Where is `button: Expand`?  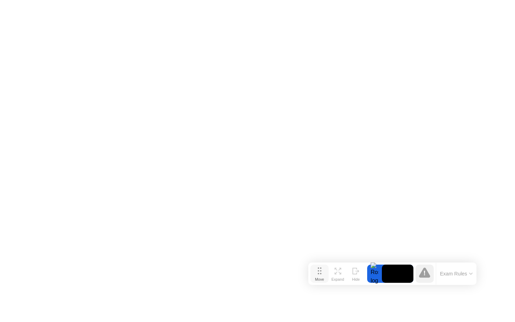 button: Expand is located at coordinates (338, 274).